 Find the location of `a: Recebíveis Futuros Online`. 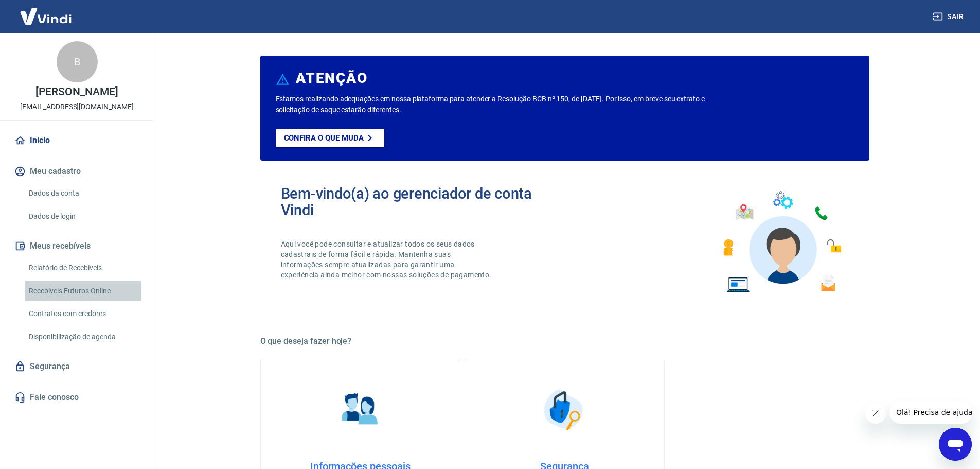

a: Recebíveis Futuros Online is located at coordinates (83, 291).